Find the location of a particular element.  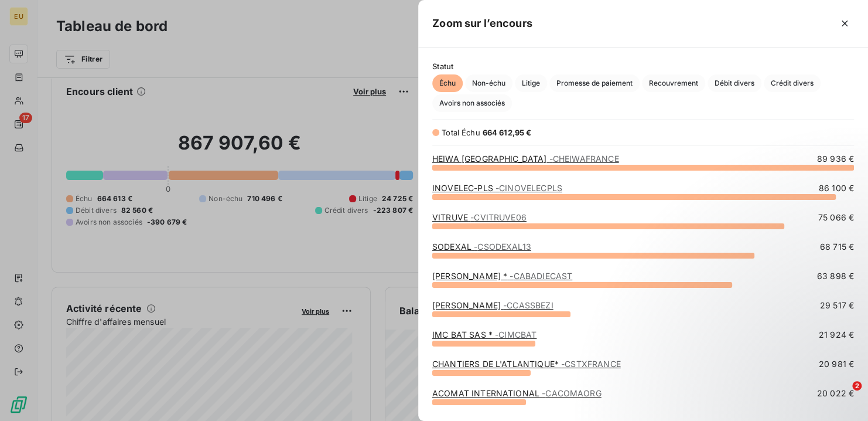

span: Non-échu is located at coordinates (488, 83).